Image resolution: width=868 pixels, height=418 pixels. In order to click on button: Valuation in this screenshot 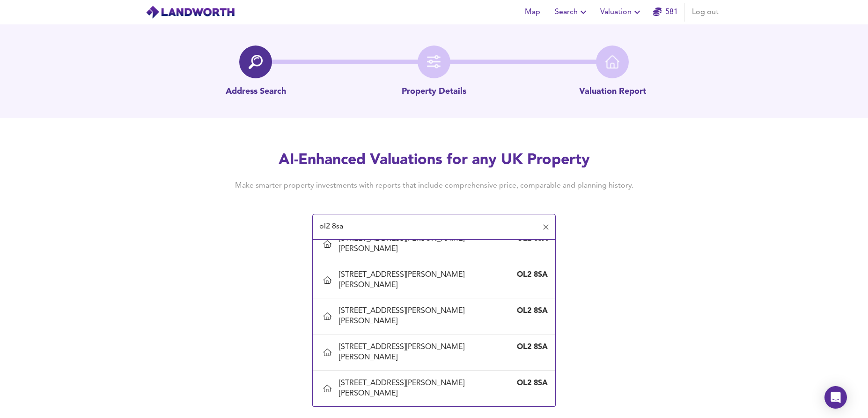, I will do `click(621, 12)`.